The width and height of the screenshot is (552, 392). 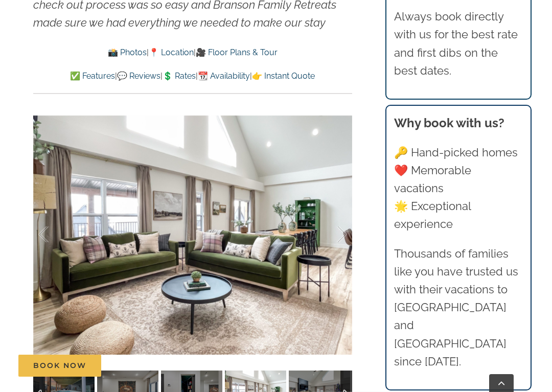 I want to click on a: ✅ Features, so click(x=93, y=76).